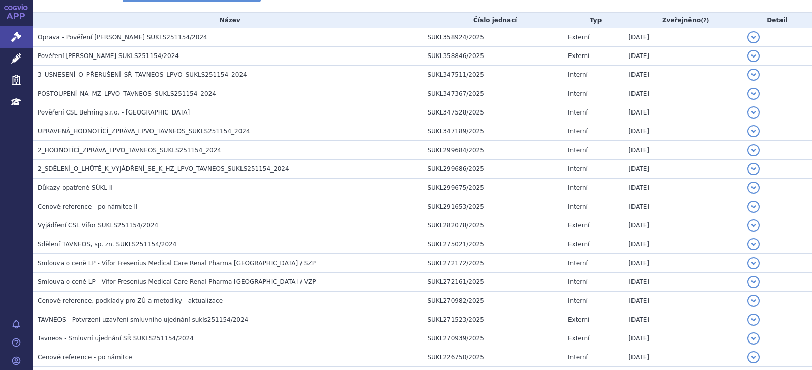 Image resolution: width=812 pixels, height=370 pixels. I want to click on span: UPRAVENÁ_HODNOTÍCÍ_ZPRÁVA_LPVO_TAVNEOS_SUKLS251154_2024, so click(144, 131).